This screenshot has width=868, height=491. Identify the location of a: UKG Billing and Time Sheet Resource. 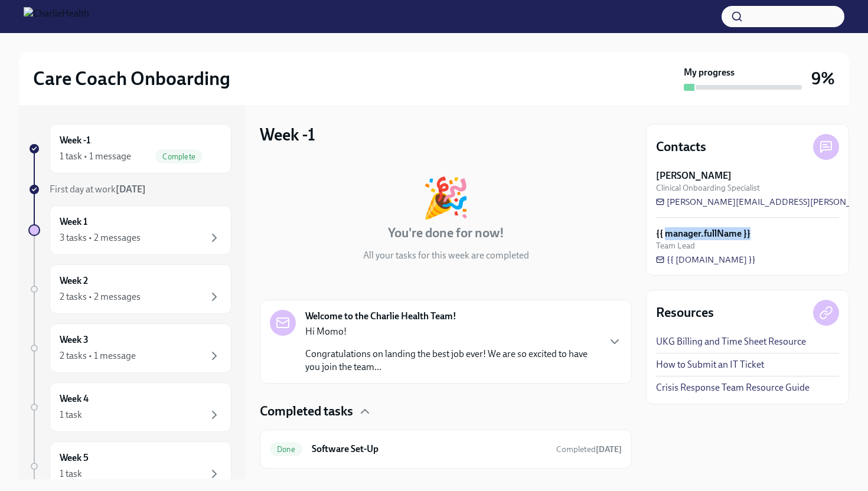
(731, 342).